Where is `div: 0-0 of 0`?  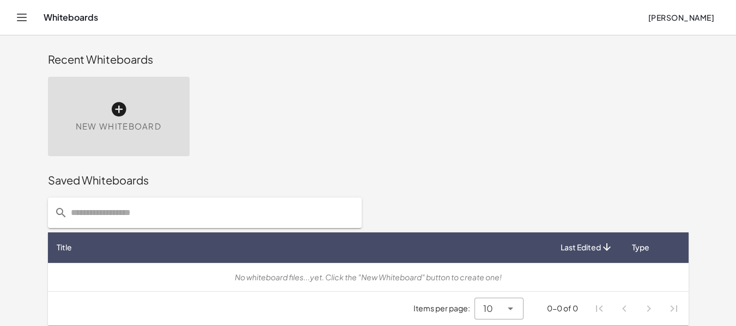 div: 0-0 of 0 is located at coordinates (562, 308).